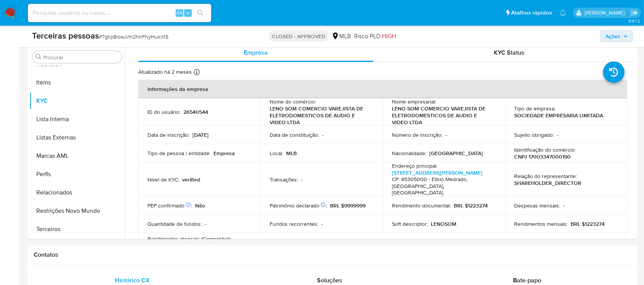 The image size is (644, 285). Describe the element at coordinates (256, 52) in the screenshot. I see `span: Empresa` at that location.